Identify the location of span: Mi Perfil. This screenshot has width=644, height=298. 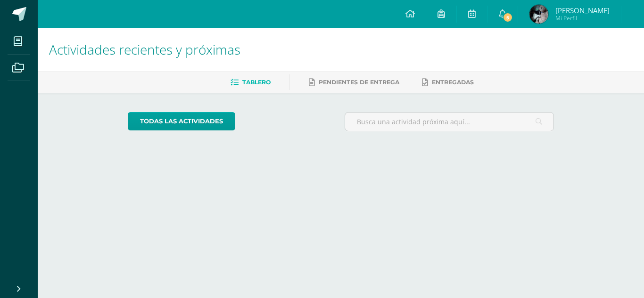
(582, 18).